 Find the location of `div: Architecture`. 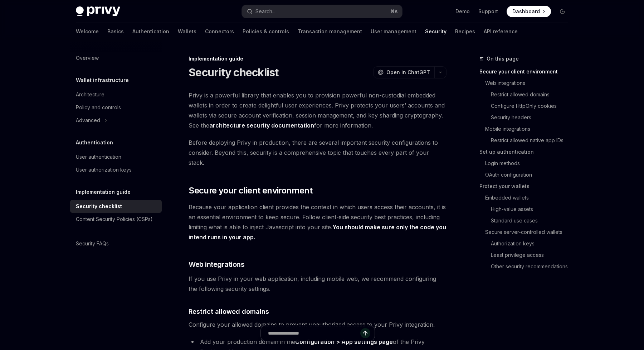

div: Architecture is located at coordinates (90, 94).